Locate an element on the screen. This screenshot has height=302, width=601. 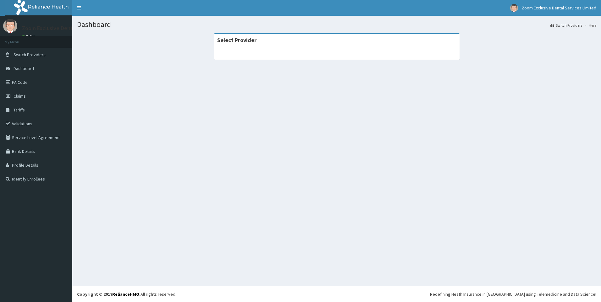
span: Switch Providers is located at coordinates (30, 55).